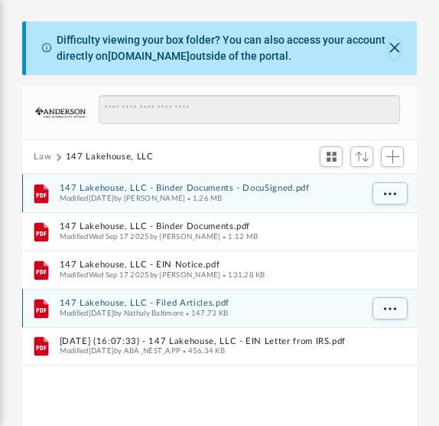  Describe the element at coordinates (209, 265) in the screenshot. I see `button: 147 Lakehouse, LLC - EIN Notice.pdf` at that location.